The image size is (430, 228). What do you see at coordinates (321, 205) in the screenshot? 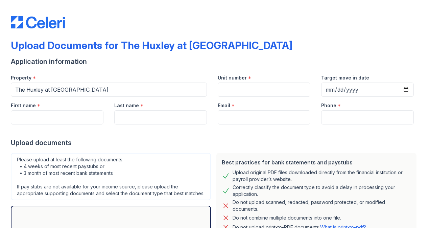
I see `div: Do not upload scanned, redacted, password protected, or modified documents.` at bounding box center [321, 205].